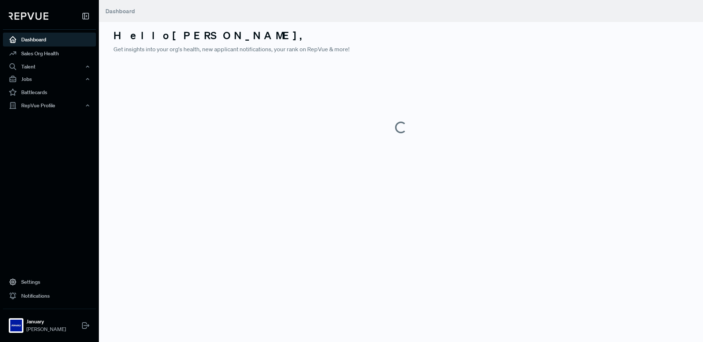  What do you see at coordinates (16, 325) in the screenshot?
I see `img: January` at bounding box center [16, 325].